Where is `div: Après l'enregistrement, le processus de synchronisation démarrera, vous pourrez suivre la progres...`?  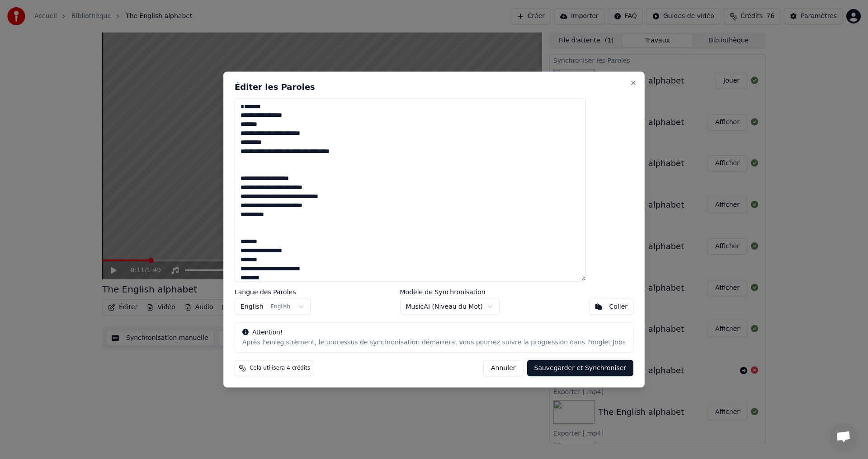 div: Après l'enregistrement, le processus de synchronisation démarrera, vous pourrez suivre la progres... is located at coordinates (434, 343).